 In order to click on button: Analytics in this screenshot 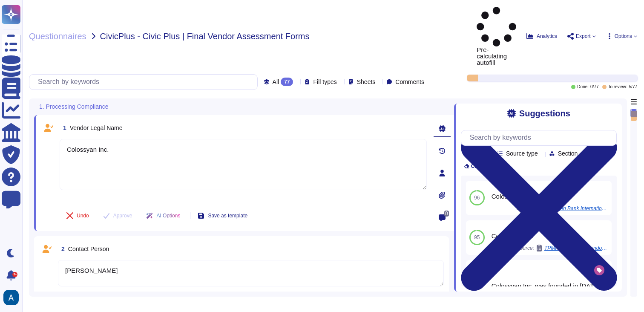, I will do `click(542, 36)`.